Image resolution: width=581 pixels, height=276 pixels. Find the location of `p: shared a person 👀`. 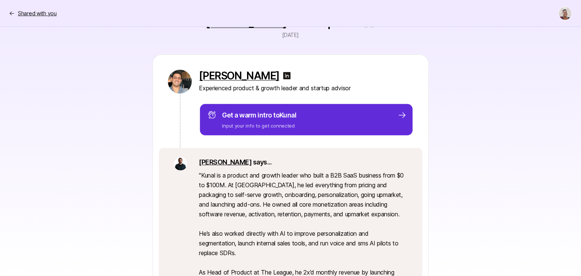

p: shared a person 👀 is located at coordinates (290, 23).